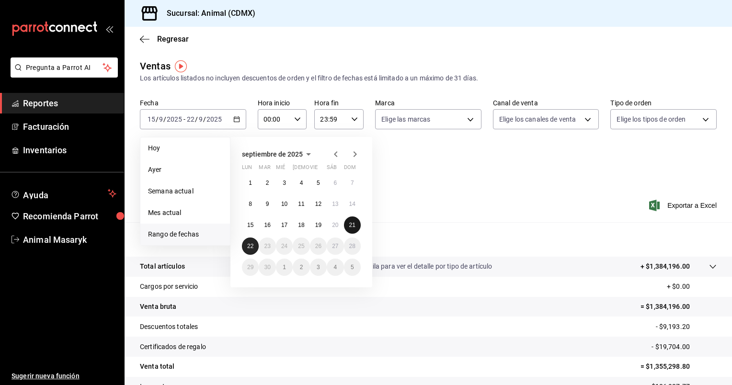 Image resolution: width=732 pixels, height=385 pixels. I want to click on button: 20 de septiembre de 2025, so click(335, 225).